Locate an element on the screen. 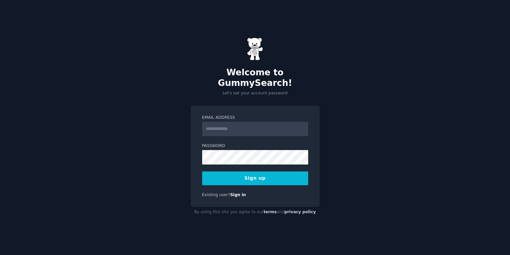 The image size is (510, 255). span: Existing user? is located at coordinates (217, 195).